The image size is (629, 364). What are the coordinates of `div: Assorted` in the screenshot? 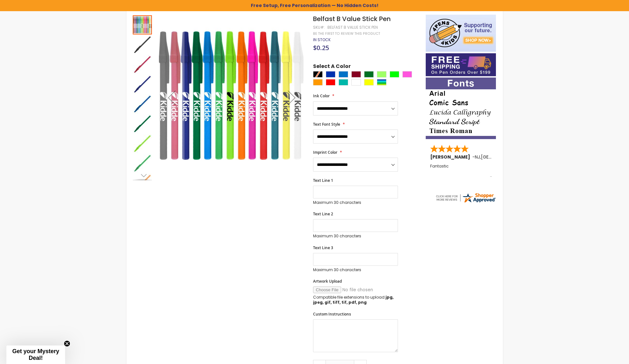 It's located at (382, 82).